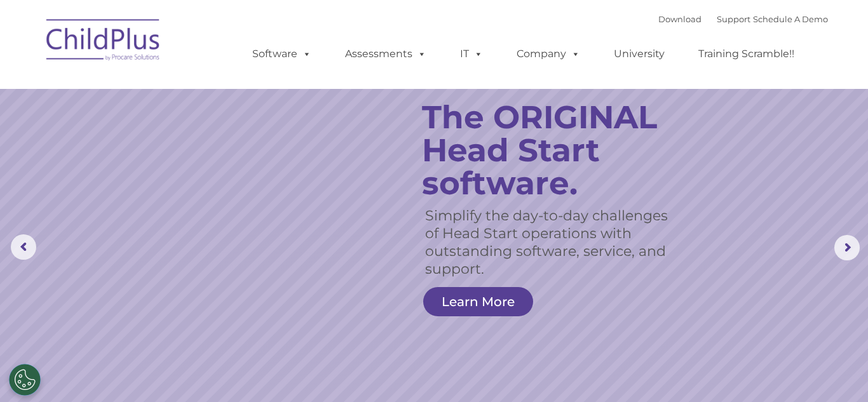 Image resolution: width=868 pixels, height=402 pixels. What do you see at coordinates (680, 19) in the screenshot?
I see `a: Download` at bounding box center [680, 19].